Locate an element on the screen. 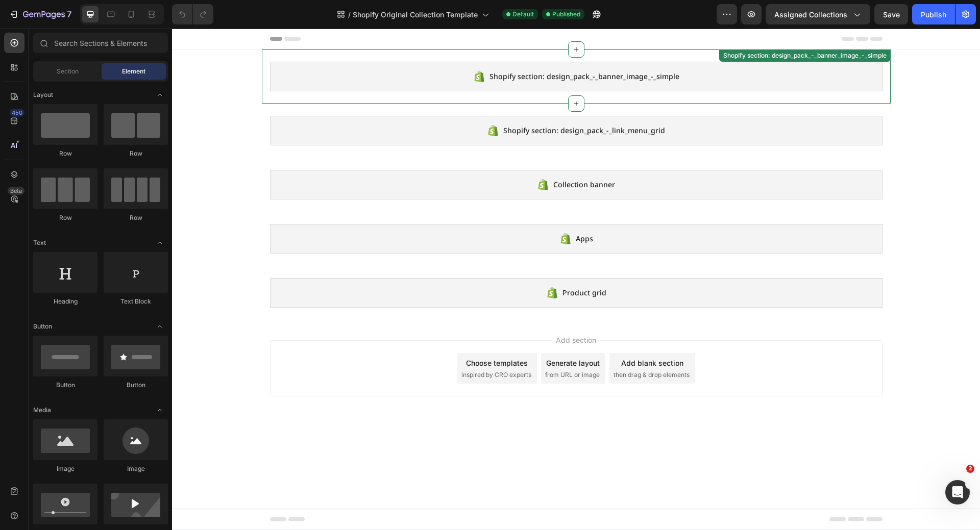  span: Published is located at coordinates (566, 14).